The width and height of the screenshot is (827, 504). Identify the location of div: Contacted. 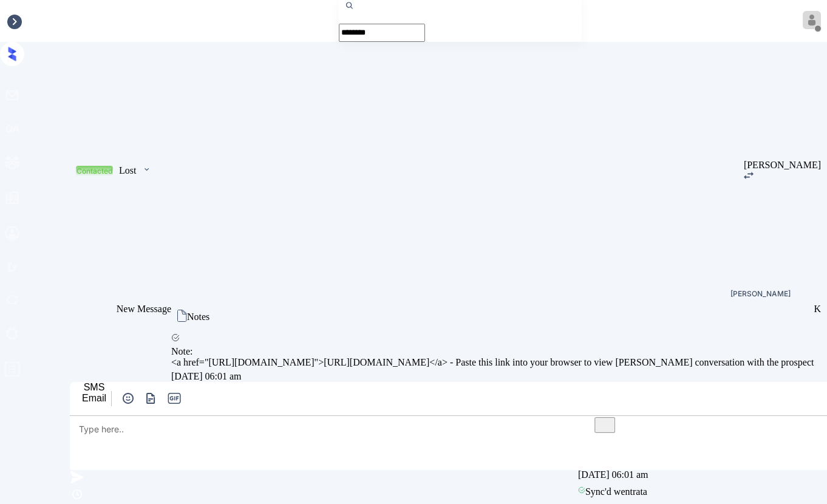
(94, 171).